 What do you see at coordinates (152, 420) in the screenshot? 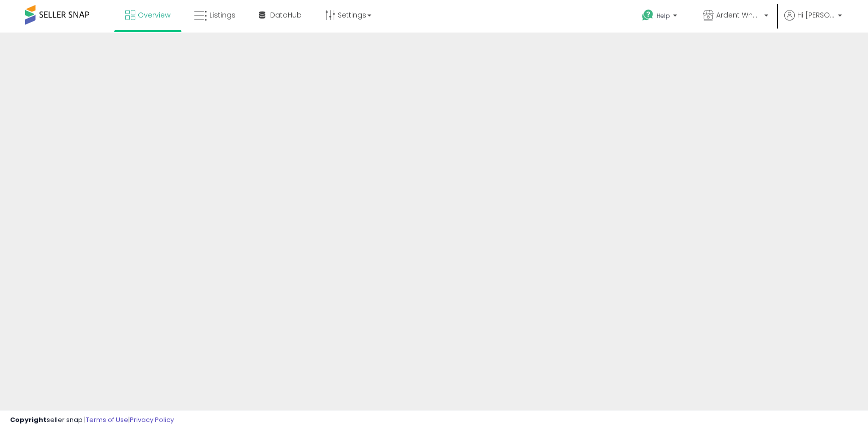
I see `a: Privacy Policy` at bounding box center [152, 420].